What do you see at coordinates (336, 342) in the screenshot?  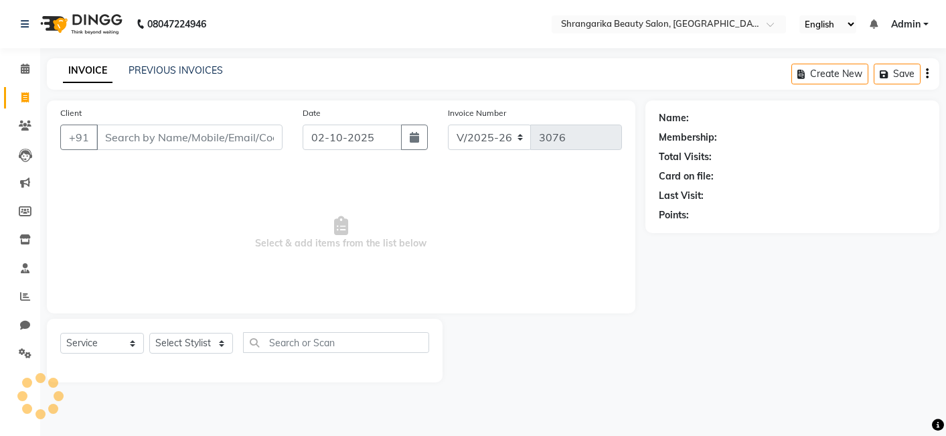 I see `input: Search or Scan` at bounding box center [336, 342].